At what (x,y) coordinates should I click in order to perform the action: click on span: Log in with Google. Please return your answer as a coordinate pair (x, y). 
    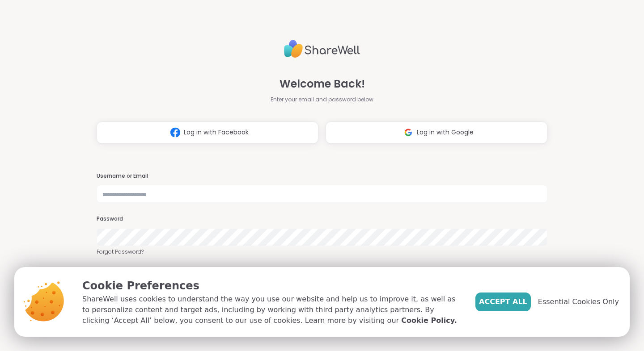
    Looking at the image, I should click on (445, 132).